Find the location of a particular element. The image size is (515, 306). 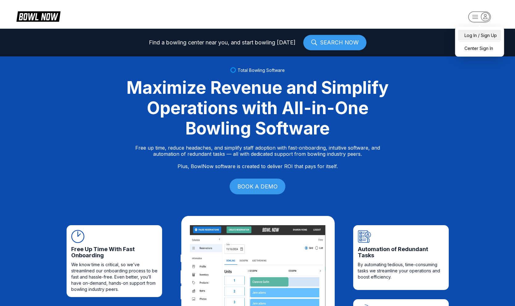

p: Free up time, reduce headaches, and simplify staff adoption with fast-onboarding, intuitive softw... is located at coordinates (258, 157).